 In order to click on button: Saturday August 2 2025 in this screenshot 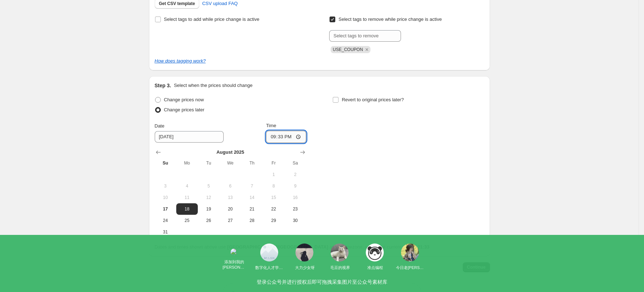, I will do `click(295, 174)`.